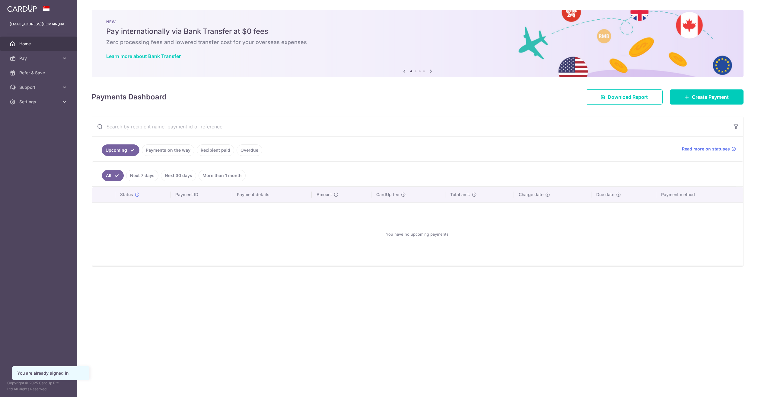  Describe the element at coordinates (418, 43) in the screenshot. I see `img: Bank transfer banner` at that location.